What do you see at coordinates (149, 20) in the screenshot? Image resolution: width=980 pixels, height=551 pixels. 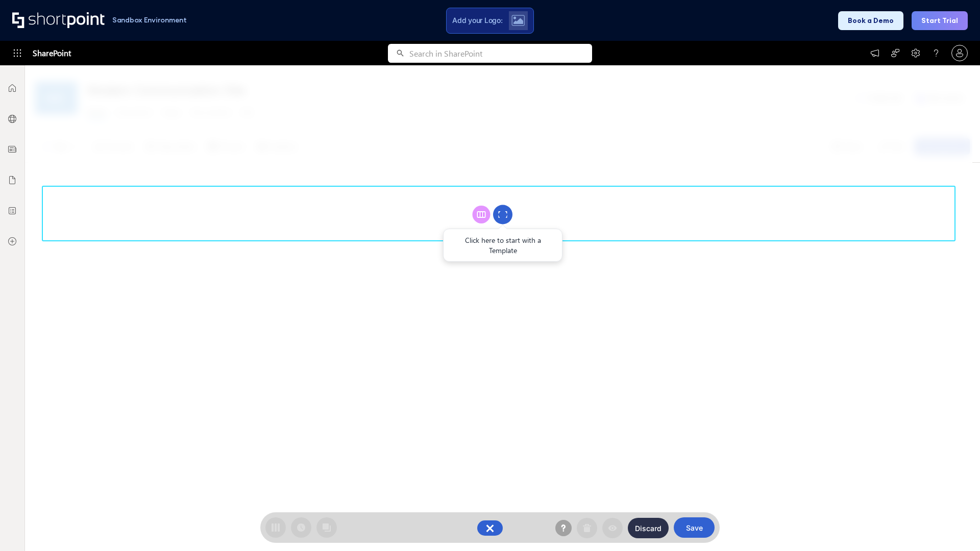 I see `h1: Sandbox Environment` at bounding box center [149, 20].